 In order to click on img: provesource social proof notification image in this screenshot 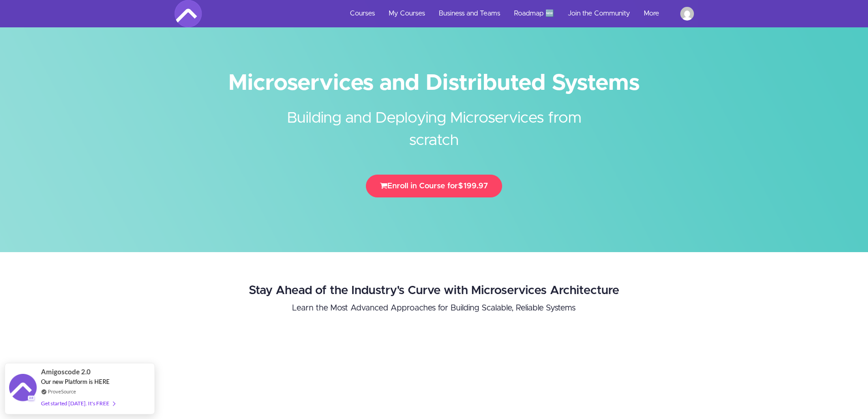, I will do `click(23, 388)`.